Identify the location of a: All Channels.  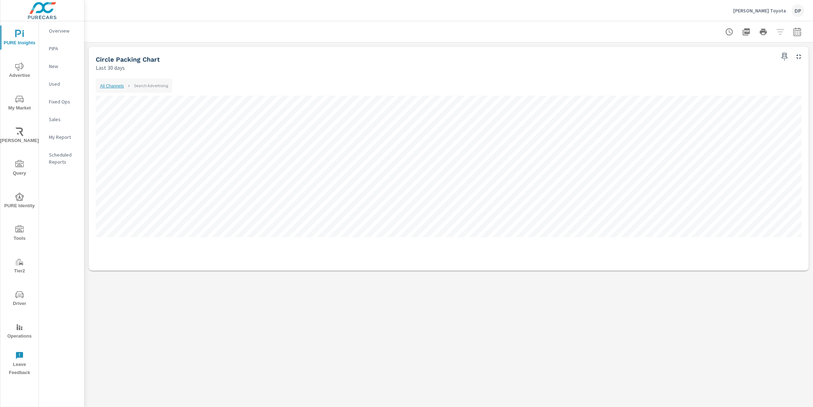
(112, 86).